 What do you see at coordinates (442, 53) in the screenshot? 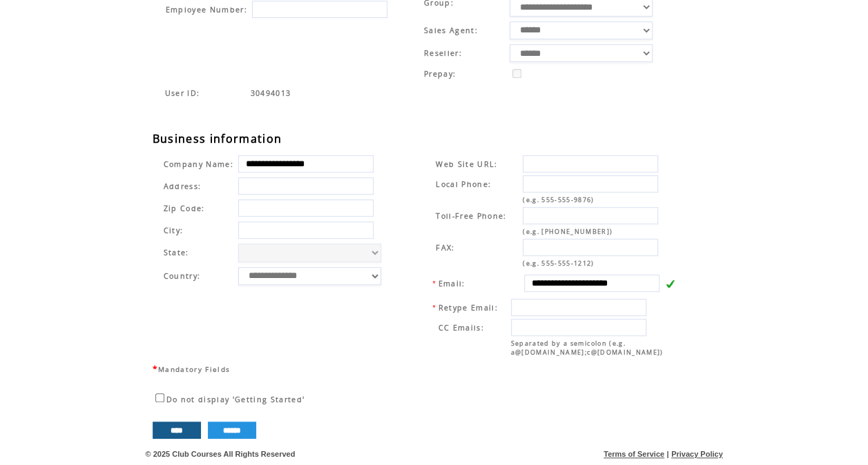
I see `span: Reseller:` at bounding box center [442, 53].